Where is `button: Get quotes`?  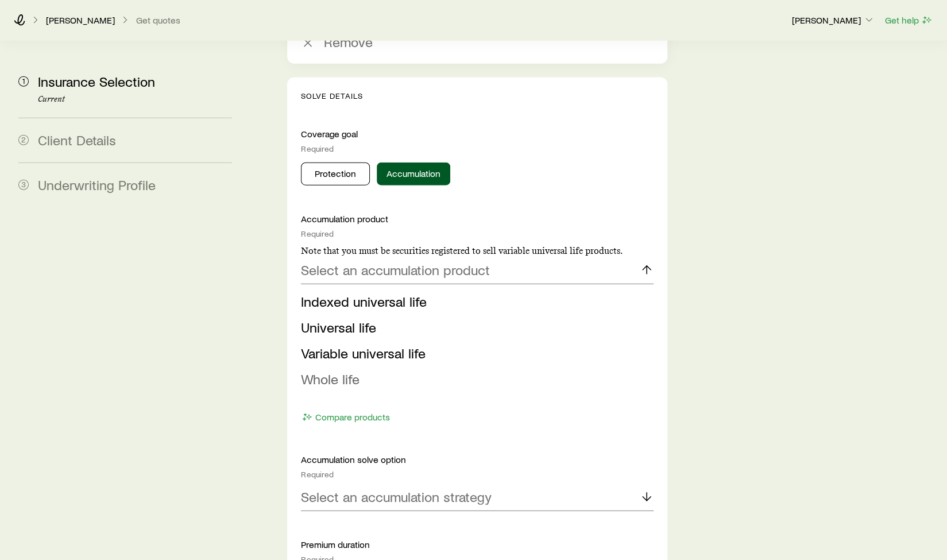 button: Get quotes is located at coordinates (158, 20).